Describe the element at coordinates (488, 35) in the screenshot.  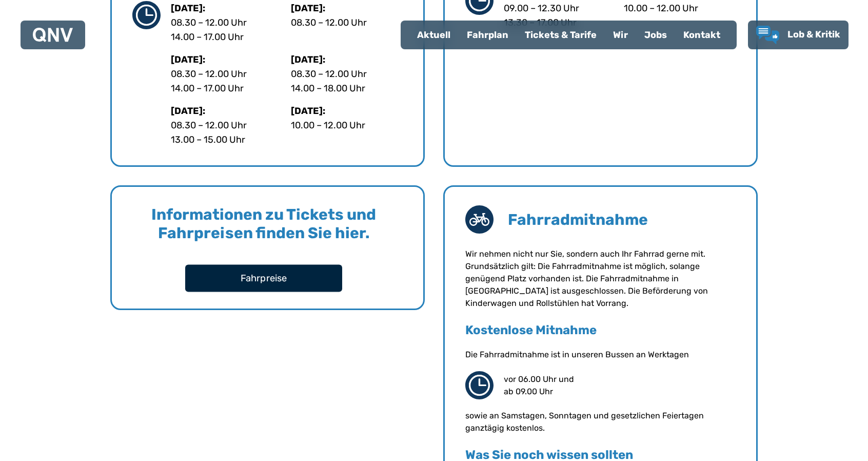
I see `div: Fahrplan` at that location.